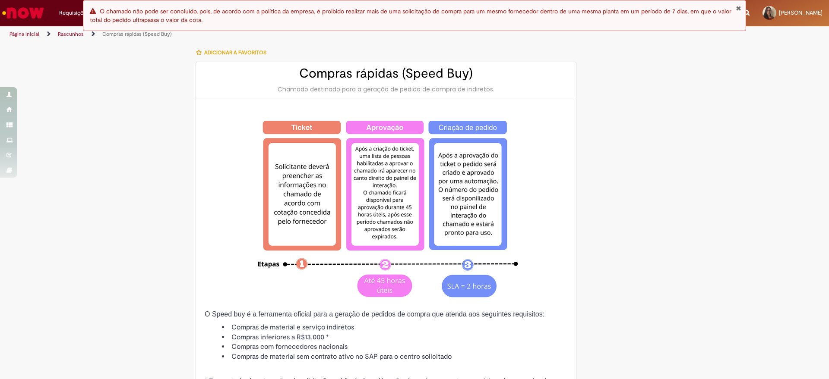 The image size is (829, 379). What do you see at coordinates (386, 73) in the screenshot?
I see `h2: Compras rápidas (Speed Buy)` at bounding box center [386, 73].